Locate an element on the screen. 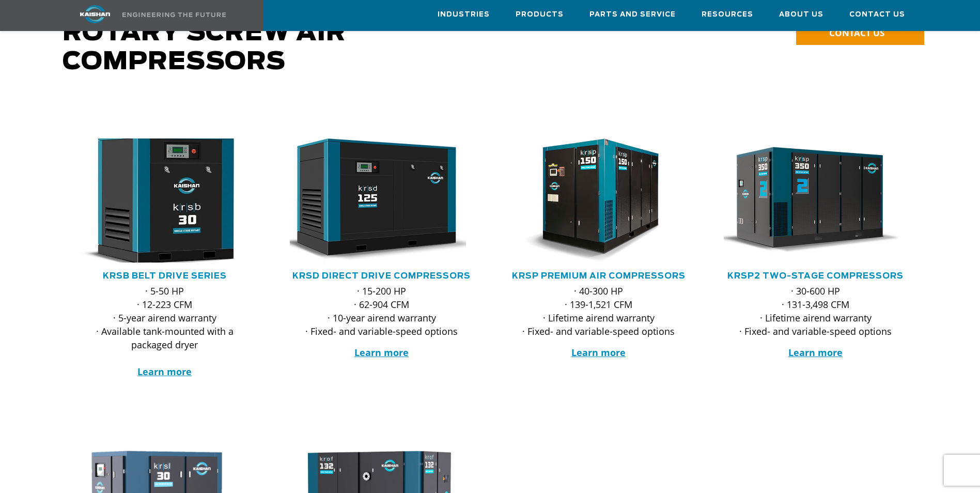  a: KRSP Premium Air Compressors is located at coordinates (599, 276).